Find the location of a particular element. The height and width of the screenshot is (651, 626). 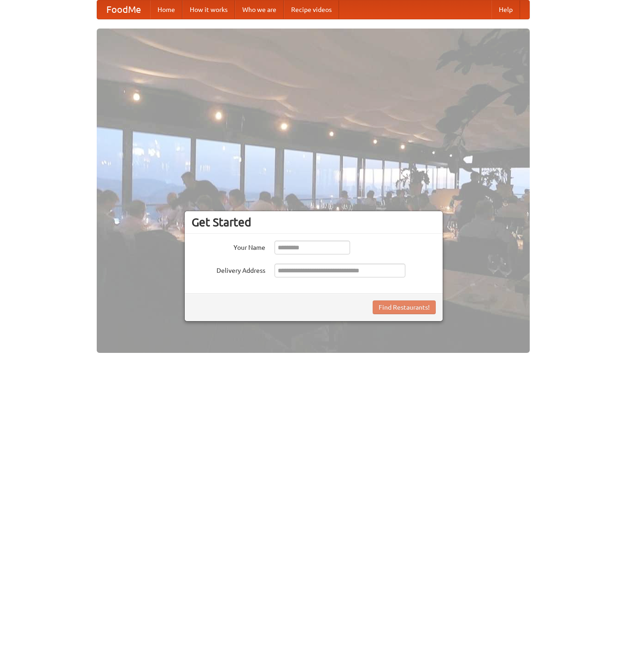

a: How it works is located at coordinates (209, 10).